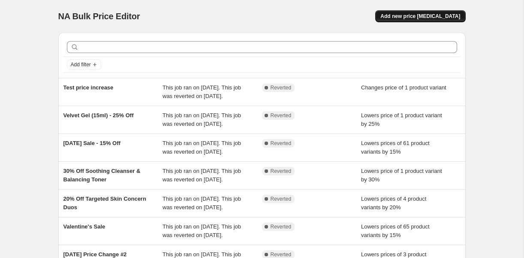 This screenshot has height=258, width=524. Describe the element at coordinates (403, 87) in the screenshot. I see `span: Changes price of 1 product variant` at that location.